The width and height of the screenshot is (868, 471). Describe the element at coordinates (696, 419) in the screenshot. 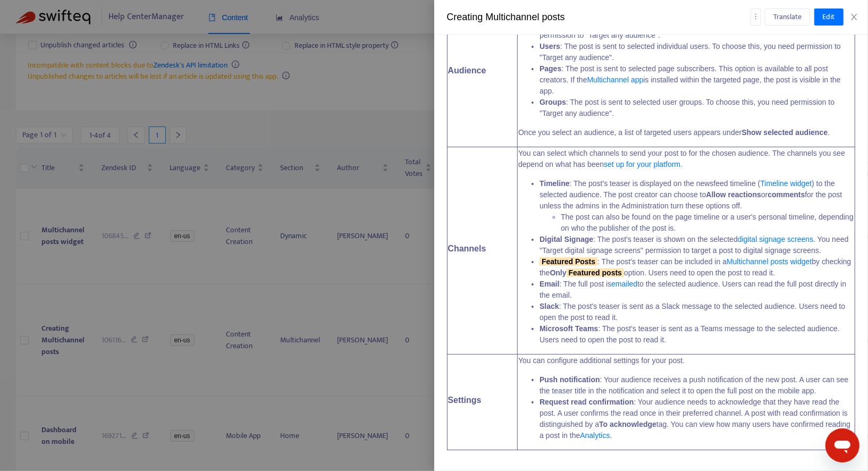

I see `li: : Your audience needs to acknowledge that they have read the post. A user confirms the read once ...` at that location.